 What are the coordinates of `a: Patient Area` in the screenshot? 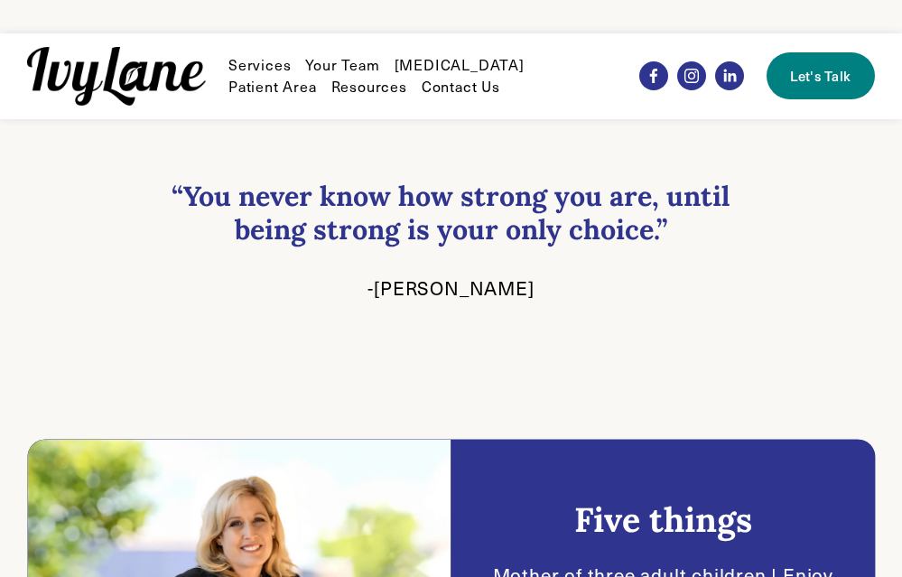 It's located at (273, 87).